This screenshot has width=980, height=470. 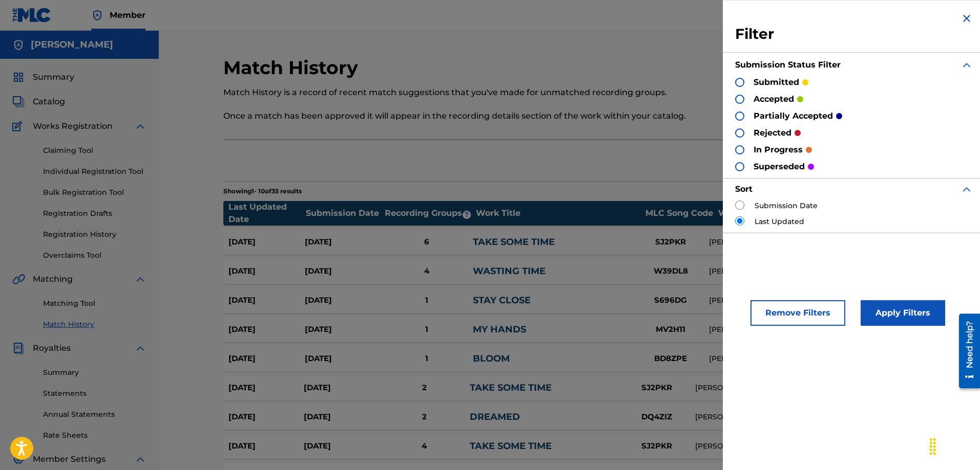 What do you see at coordinates (854, 34) in the screenshot?
I see `h3: Filter` at bounding box center [854, 34].